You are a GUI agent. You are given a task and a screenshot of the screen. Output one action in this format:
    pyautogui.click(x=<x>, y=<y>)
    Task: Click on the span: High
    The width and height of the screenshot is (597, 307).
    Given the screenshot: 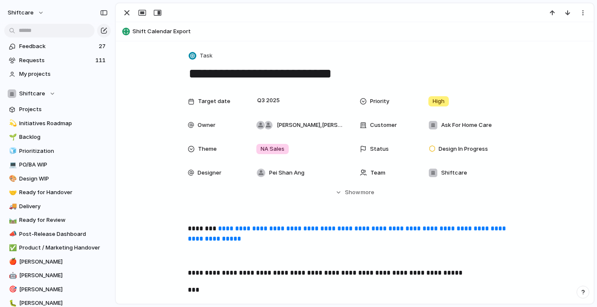 What is the action you would take?
    pyautogui.click(x=438, y=101)
    